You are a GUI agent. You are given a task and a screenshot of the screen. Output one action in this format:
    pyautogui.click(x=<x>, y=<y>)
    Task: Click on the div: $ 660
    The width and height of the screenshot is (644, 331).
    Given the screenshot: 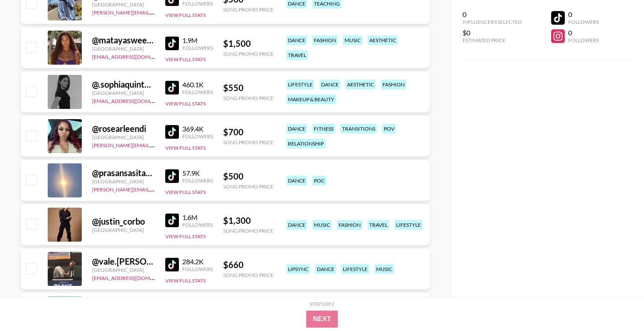 What is the action you would take?
    pyautogui.click(x=248, y=265)
    